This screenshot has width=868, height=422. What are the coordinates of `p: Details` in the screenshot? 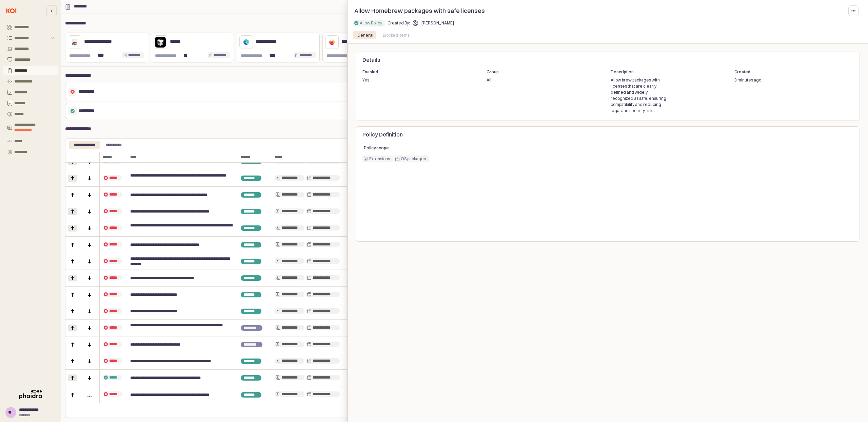 It's located at (608, 60).